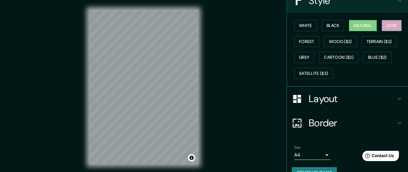  Describe the element at coordinates (192, 158) in the screenshot. I see `button: Toggle attribution` at that location.